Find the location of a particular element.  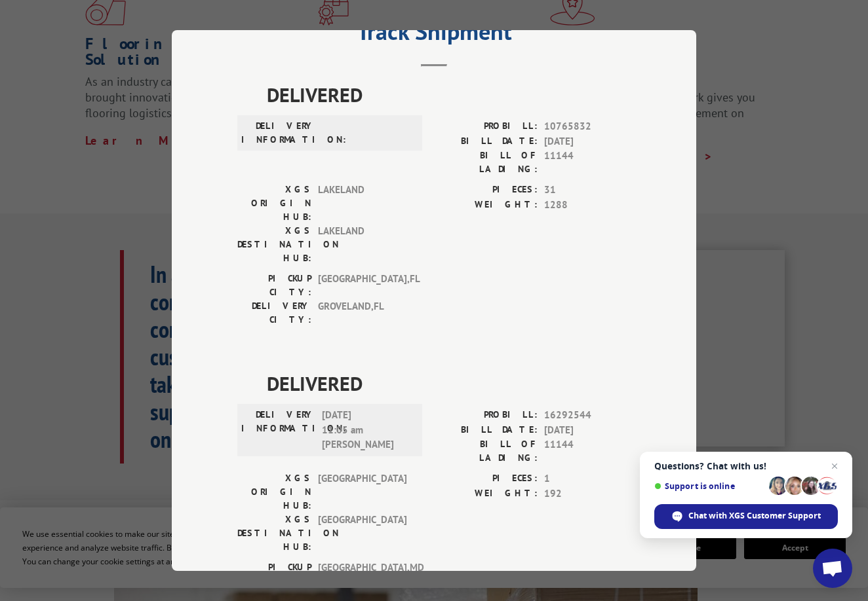

span: GROVELAND , FL is located at coordinates (362, 313).